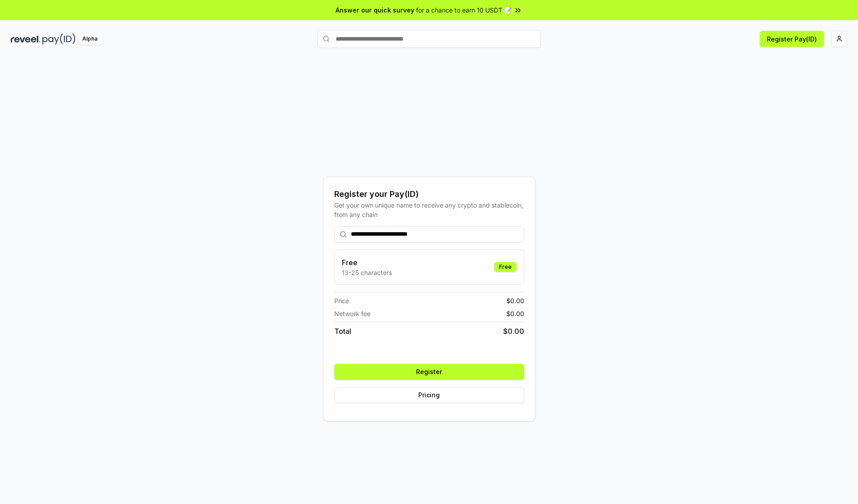  What do you see at coordinates (375, 10) in the screenshot?
I see `span: Answer our quick survey` at bounding box center [375, 10].